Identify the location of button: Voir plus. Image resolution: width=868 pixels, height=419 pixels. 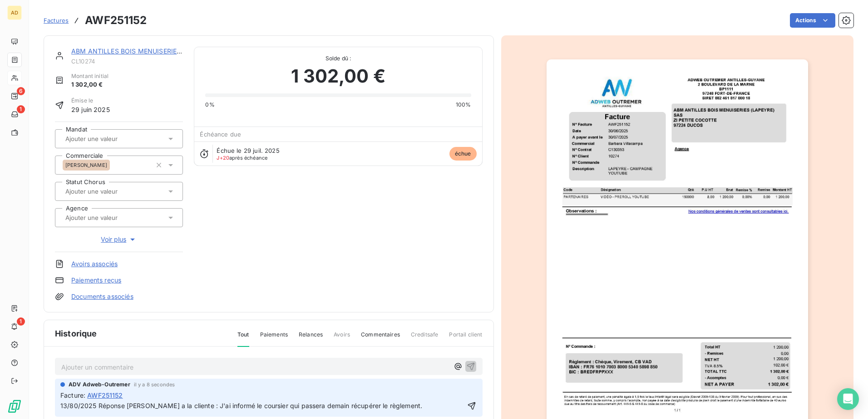
(119, 239).